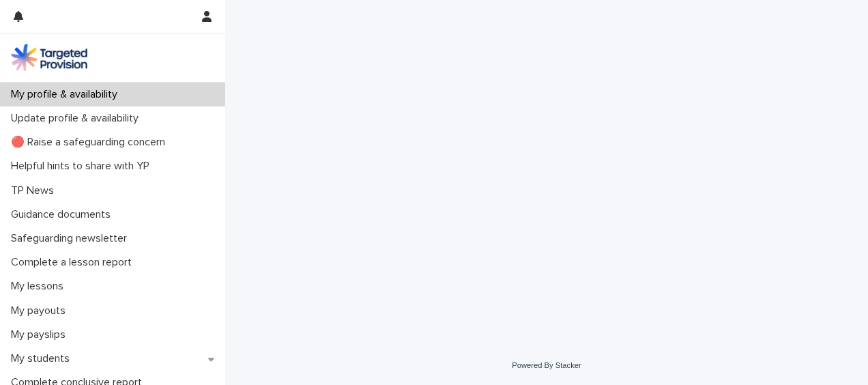 The height and width of the screenshot is (385, 868). I want to click on a: Powered By Stacker, so click(546, 365).